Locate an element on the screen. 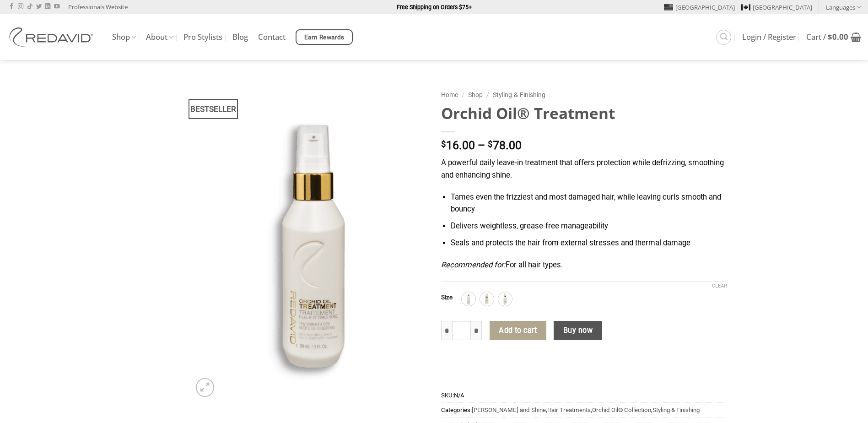 This screenshot has width=868, height=423. span: Login / Register is located at coordinates (769, 37).